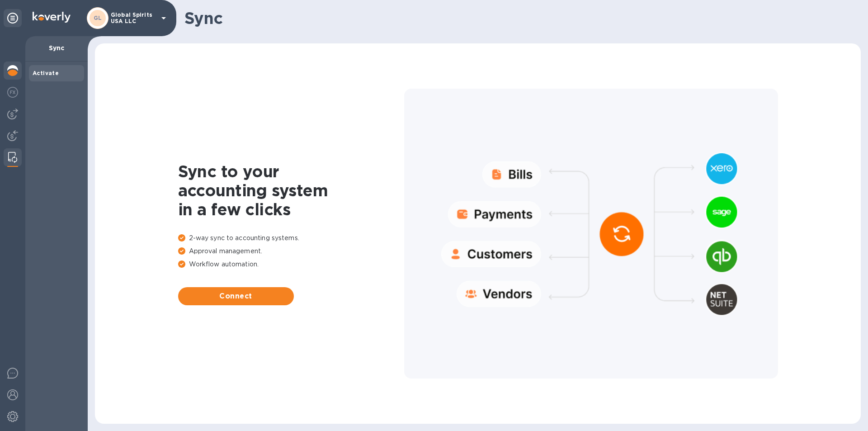 This screenshot has height=431, width=868. Describe the element at coordinates (57, 48) in the screenshot. I see `p: Sync` at that location.